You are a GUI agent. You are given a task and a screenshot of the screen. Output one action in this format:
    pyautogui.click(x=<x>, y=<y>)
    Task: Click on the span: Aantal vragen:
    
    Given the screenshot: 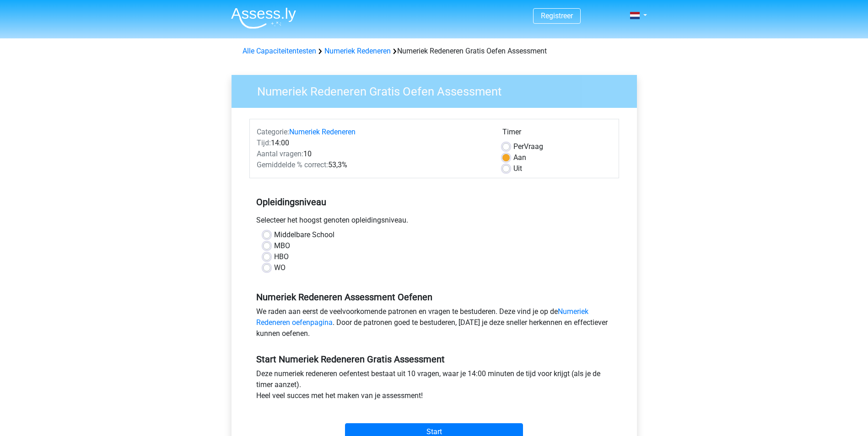 What is the action you would take?
    pyautogui.click(x=280, y=154)
    